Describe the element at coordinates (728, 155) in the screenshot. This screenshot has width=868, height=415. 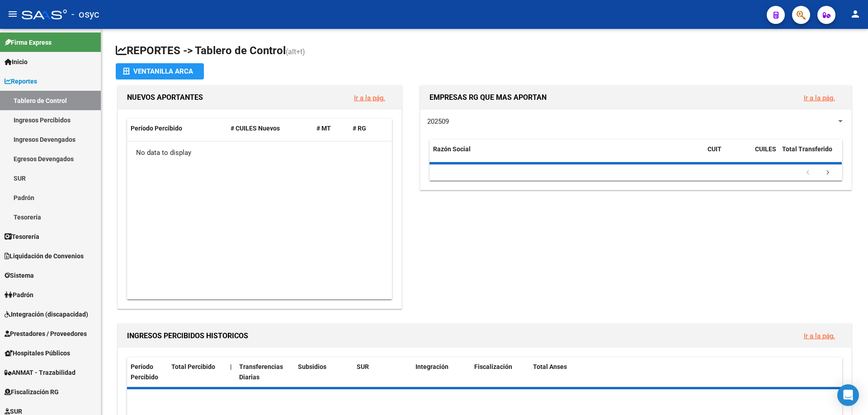
I see `datatable-header-cell: CUIT` at that location.